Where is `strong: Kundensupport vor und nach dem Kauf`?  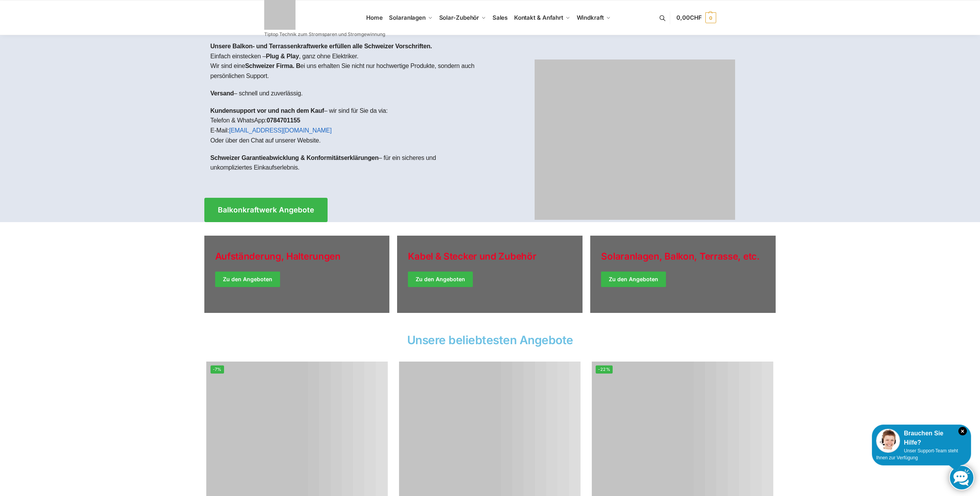
strong: Kundensupport vor und nach dem Kauf is located at coordinates (267, 111).